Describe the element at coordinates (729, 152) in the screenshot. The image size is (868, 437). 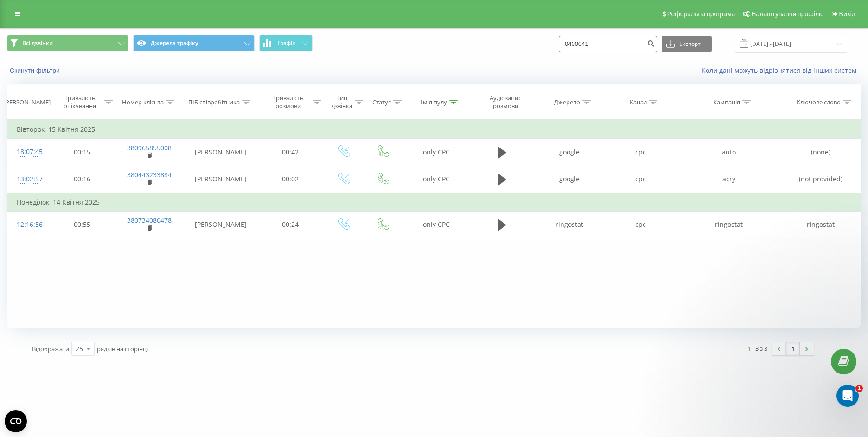
I see `td: auto` at that location.